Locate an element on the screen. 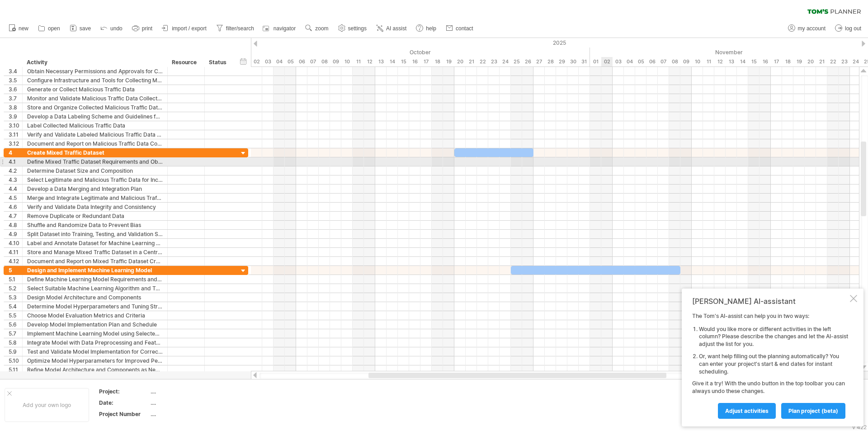 This screenshot has width=868, height=431. div: Sunday, 5 October 2025 is located at coordinates (290, 62).